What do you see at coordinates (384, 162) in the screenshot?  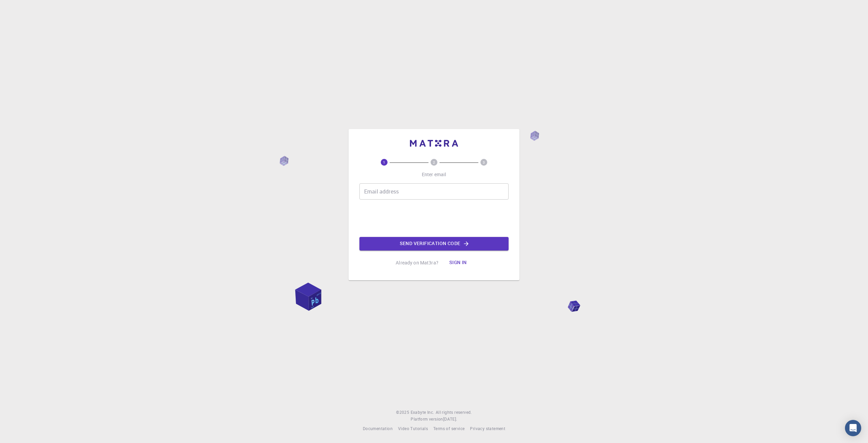 I see `text: 1` at bounding box center [384, 162].